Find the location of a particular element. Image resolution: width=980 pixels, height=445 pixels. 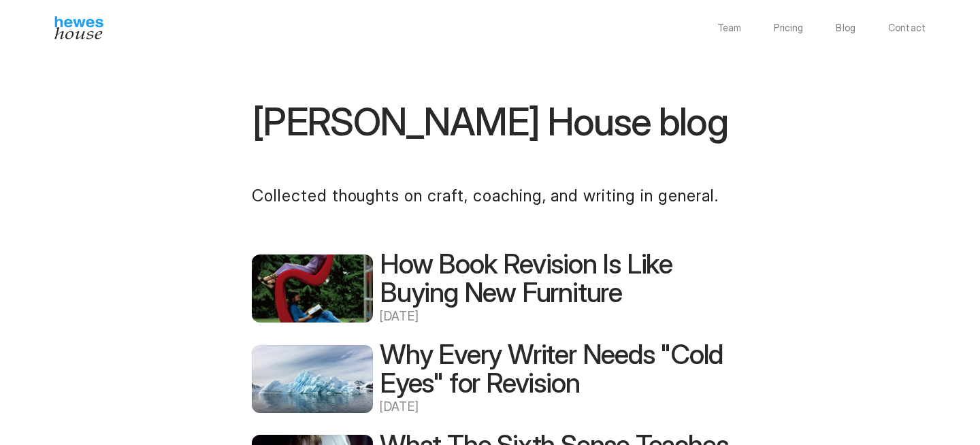

a: Contact is located at coordinates (906, 28).